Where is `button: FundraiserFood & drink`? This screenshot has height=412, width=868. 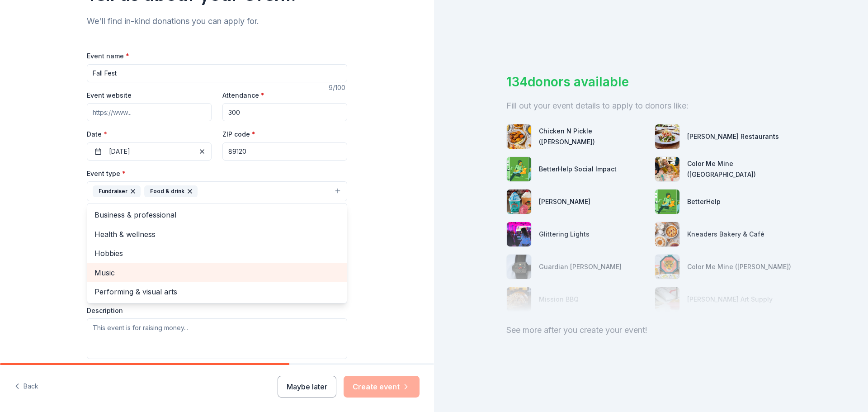 button: FundraiserFood & drink is located at coordinates (217, 191).